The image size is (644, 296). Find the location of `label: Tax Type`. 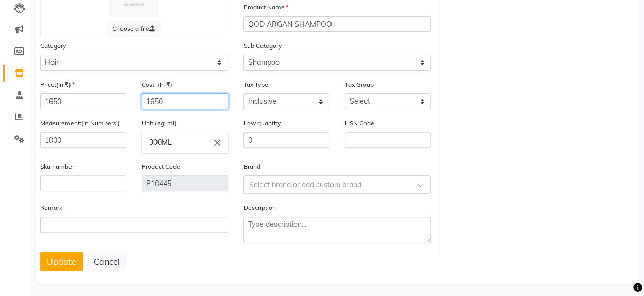

label: Tax Type is located at coordinates (256, 85).